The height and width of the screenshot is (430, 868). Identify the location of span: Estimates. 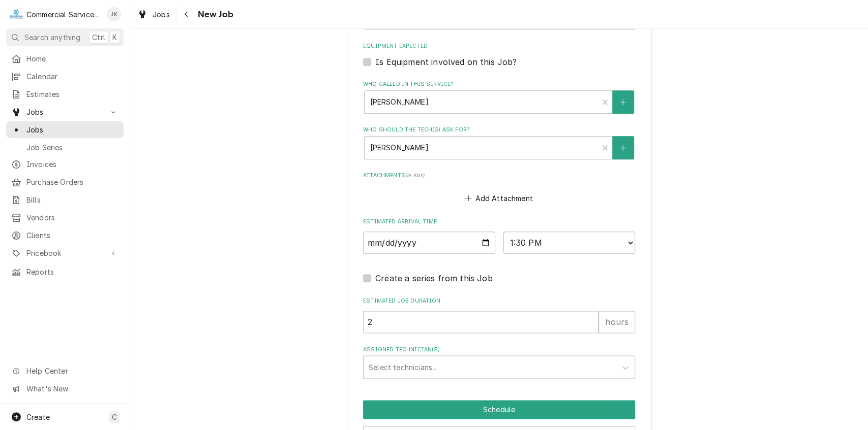
(72, 94).